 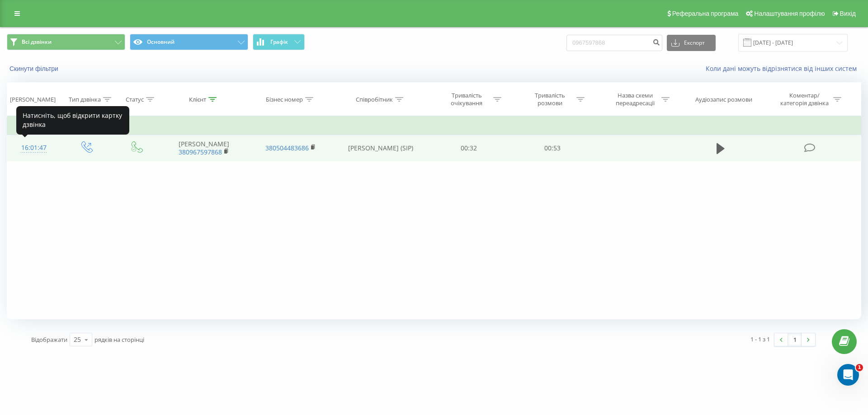 I want to click on div: Бізнес номер, so click(x=284, y=99).